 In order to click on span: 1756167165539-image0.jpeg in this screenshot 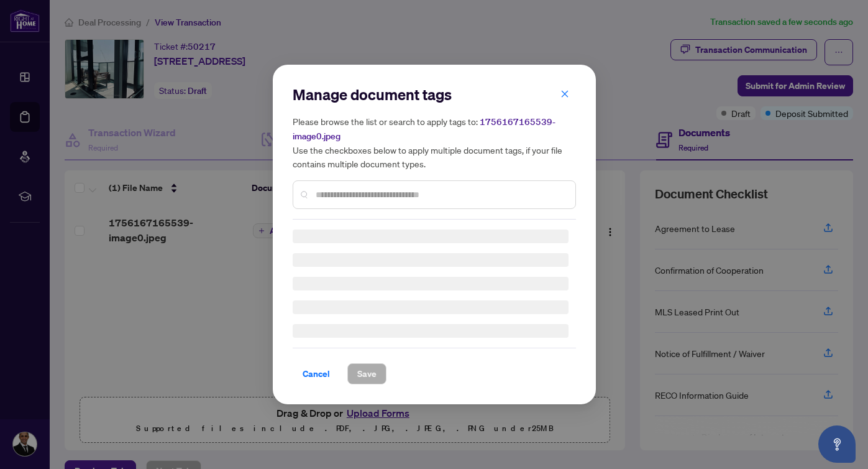, I will do `click(424, 129)`.